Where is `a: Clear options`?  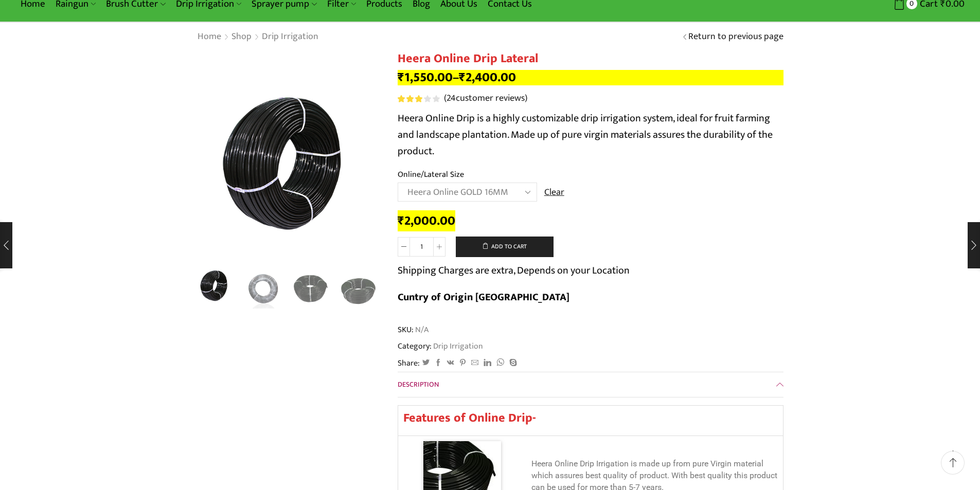 a: Clear options is located at coordinates (554, 192).